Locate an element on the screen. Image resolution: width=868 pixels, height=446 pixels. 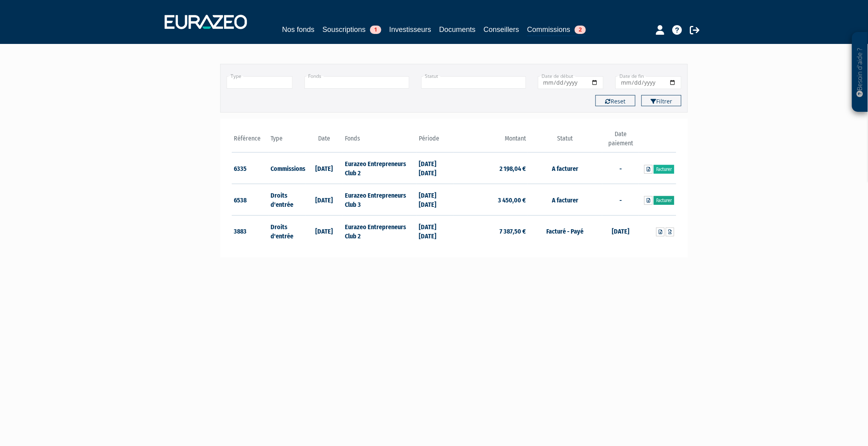
button: Reset is located at coordinates (615, 101).